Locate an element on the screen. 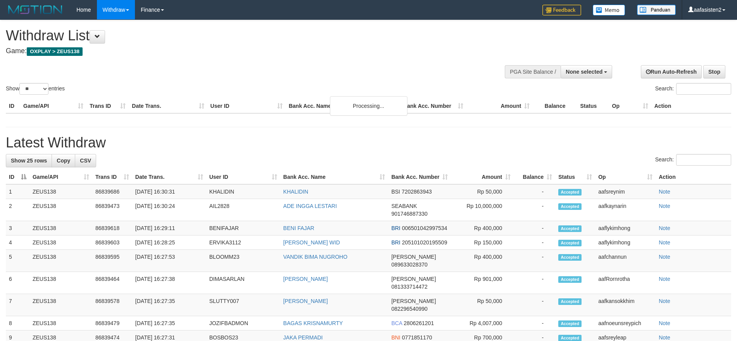  th: Balance is located at coordinates (555, 106).